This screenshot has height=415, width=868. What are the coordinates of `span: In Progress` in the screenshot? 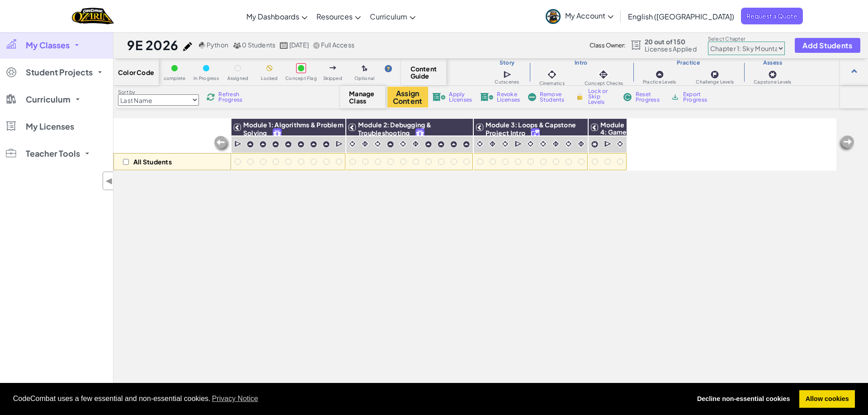 It's located at (206, 78).